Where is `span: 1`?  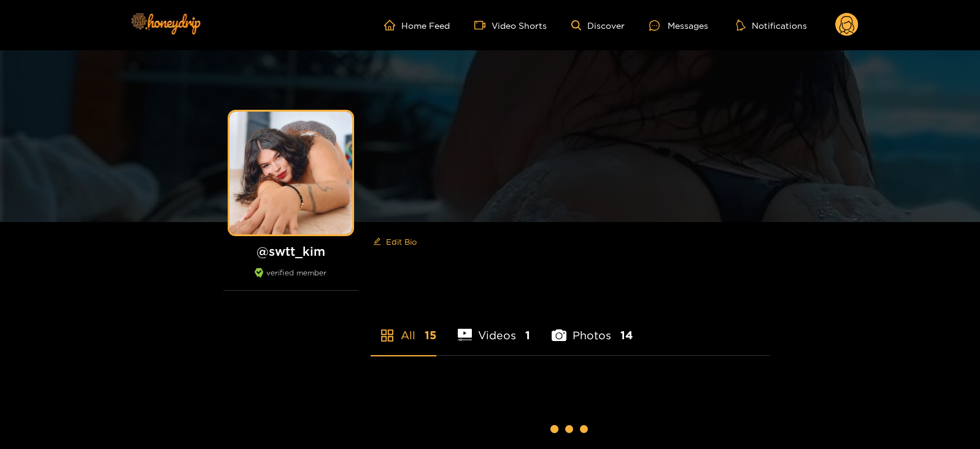 span: 1 is located at coordinates (528, 335).